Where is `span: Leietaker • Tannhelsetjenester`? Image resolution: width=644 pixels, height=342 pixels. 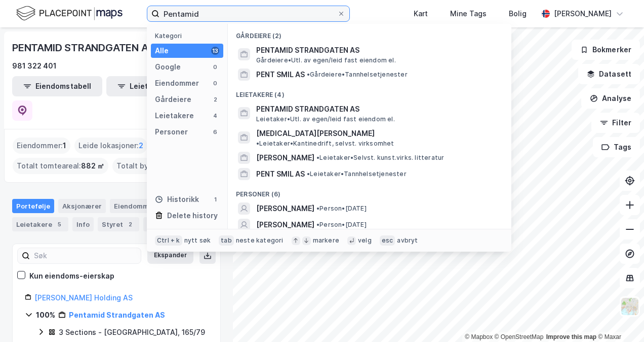 span: Leietaker • Tannhelsetjenester is located at coordinates (357, 174).